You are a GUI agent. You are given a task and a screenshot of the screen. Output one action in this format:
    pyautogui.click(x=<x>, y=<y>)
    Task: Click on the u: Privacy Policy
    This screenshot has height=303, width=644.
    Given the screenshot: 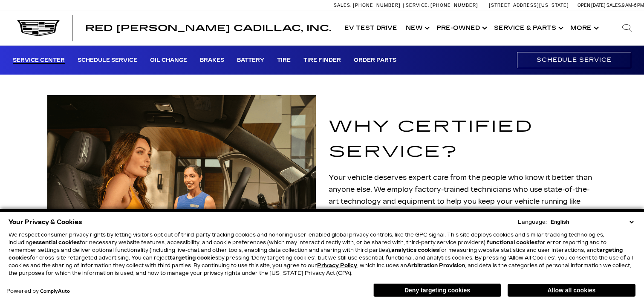 What is the action you would take?
    pyautogui.click(x=337, y=265)
    